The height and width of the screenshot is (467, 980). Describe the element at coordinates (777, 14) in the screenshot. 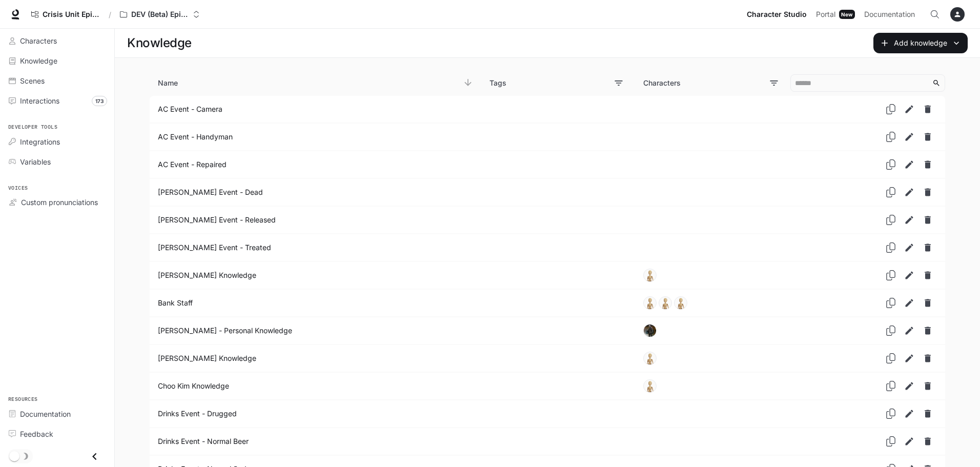

I see `span: Character Studio` at that location.